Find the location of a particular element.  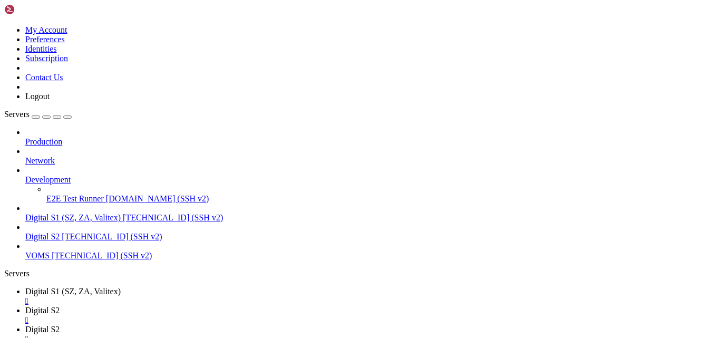

a: Digital S1 (SZ, ZA, Valitex) is located at coordinates (370, 296).